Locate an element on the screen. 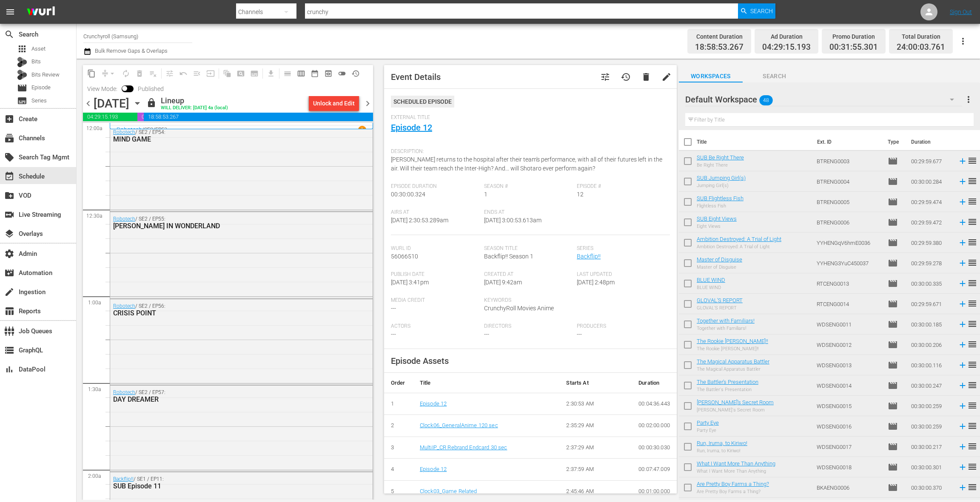  div: Be Right There is located at coordinates (721, 165).